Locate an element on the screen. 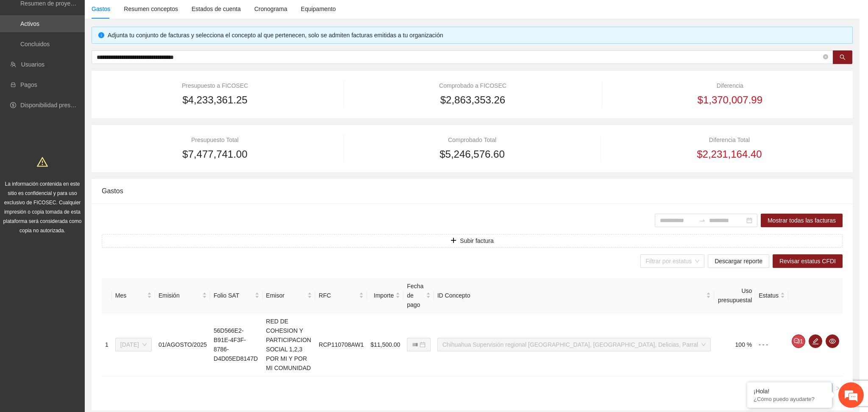  div: Chatee con nosotros ahora is located at coordinates (93, 48).